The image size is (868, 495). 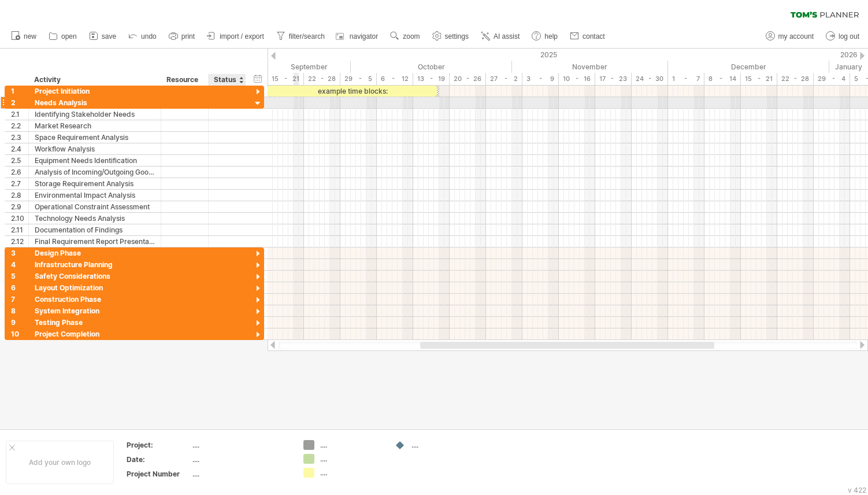 What do you see at coordinates (20, 230) in the screenshot?
I see `div: 2.11` at bounding box center [20, 230].